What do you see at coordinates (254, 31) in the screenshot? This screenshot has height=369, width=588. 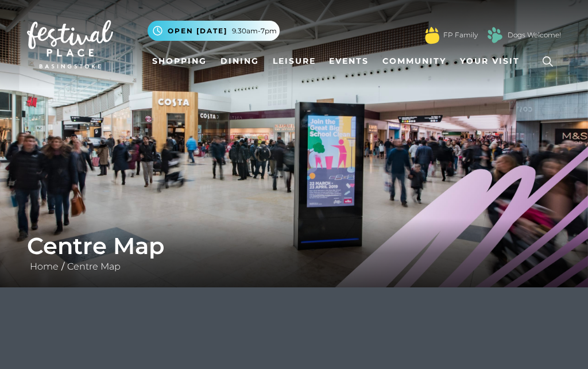 I see `span: 9.30am-7pm` at bounding box center [254, 31].